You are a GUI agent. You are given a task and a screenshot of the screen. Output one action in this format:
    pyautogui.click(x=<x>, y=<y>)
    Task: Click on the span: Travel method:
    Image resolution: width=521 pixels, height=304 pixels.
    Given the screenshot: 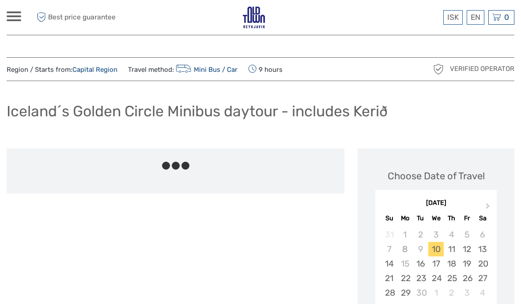 What is the action you would take?
    pyautogui.click(x=183, y=69)
    